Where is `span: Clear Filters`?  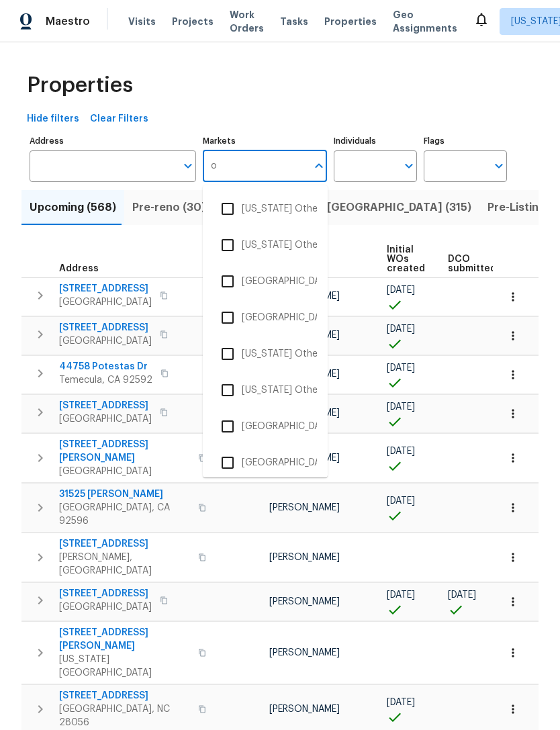
span: Clear Filters is located at coordinates (119, 119).